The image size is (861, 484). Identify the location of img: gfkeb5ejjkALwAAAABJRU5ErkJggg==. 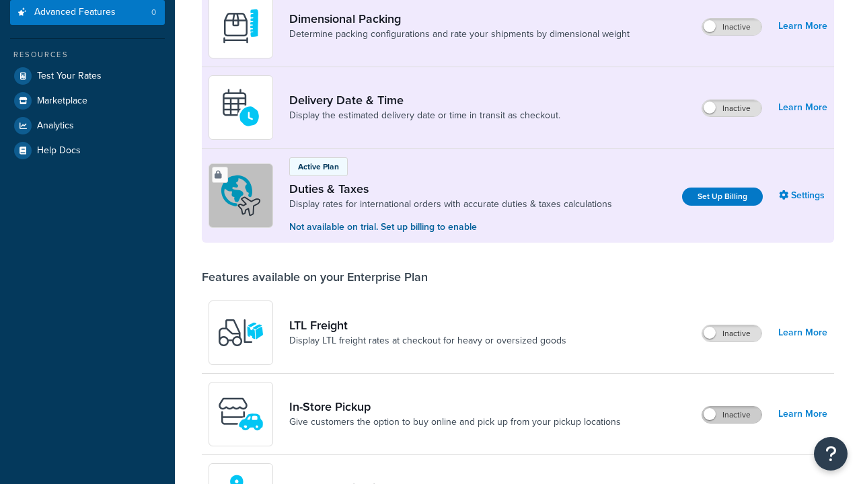
(241, 108).